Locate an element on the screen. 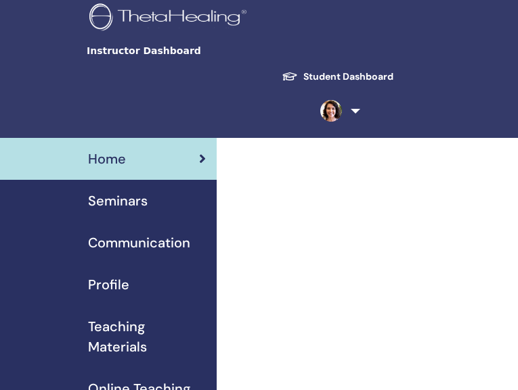 This screenshot has height=390, width=518. img: default.jpg is located at coordinates (331, 111).